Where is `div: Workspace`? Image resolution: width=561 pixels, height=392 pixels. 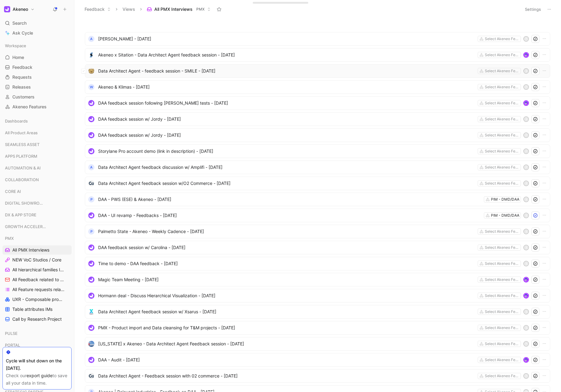 div: Workspace is located at coordinates (37, 46).